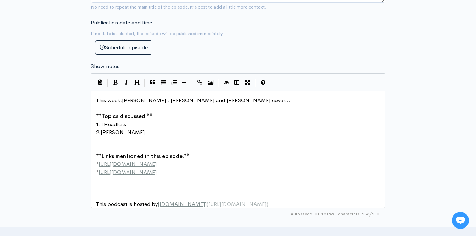 This screenshot has width=476, height=236. I want to click on button: Create Link, so click(200, 83).